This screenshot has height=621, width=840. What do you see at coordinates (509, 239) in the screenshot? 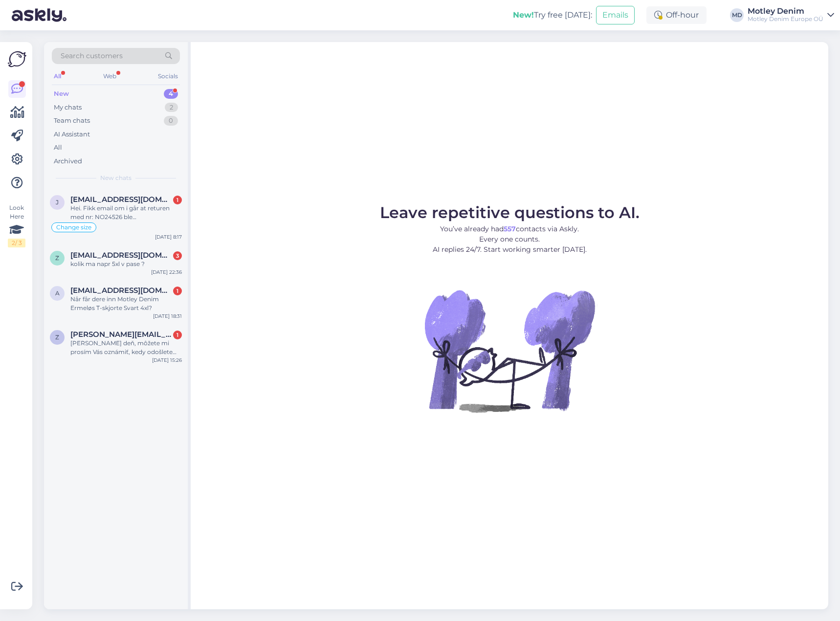
I see `p: You’ve already had contacts via Askly. Every one counts. AI replies 24/7. Start working smarter [...` at bounding box center [509, 239].